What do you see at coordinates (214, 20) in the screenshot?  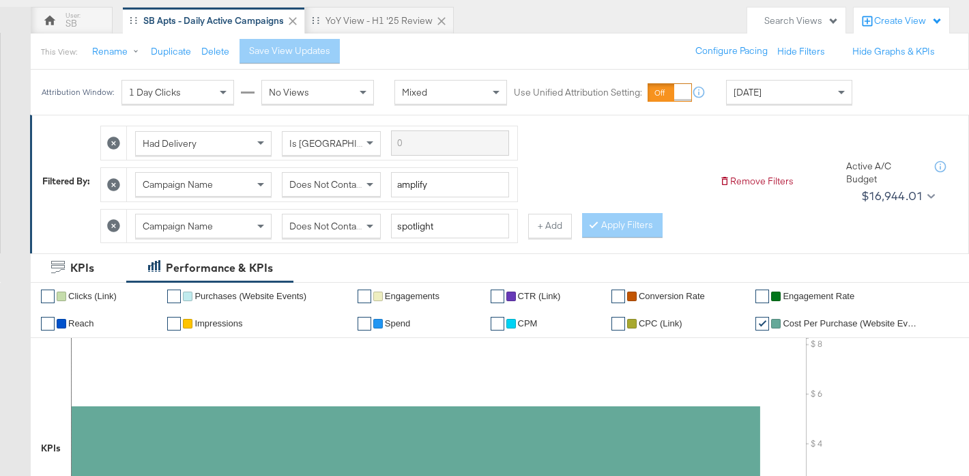 I see `div: SB Apts - Daily Active Campaigns` at bounding box center [214, 20].